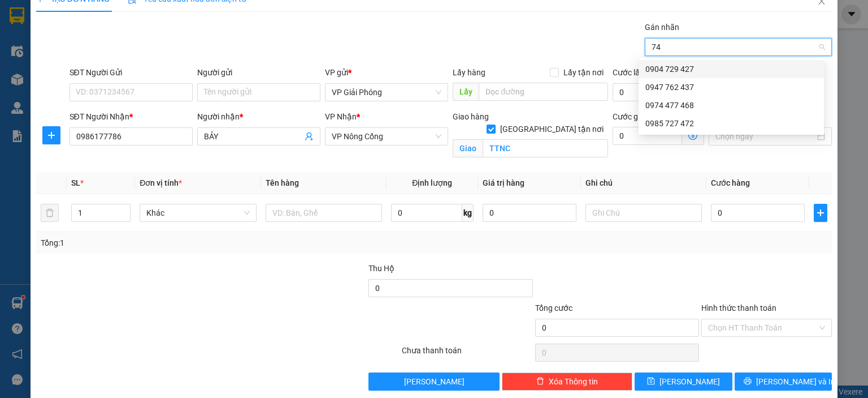  Describe the element at coordinates (60, 60) in the screenshot. I see `span: SĐT XE 0985 727 472` at that location.